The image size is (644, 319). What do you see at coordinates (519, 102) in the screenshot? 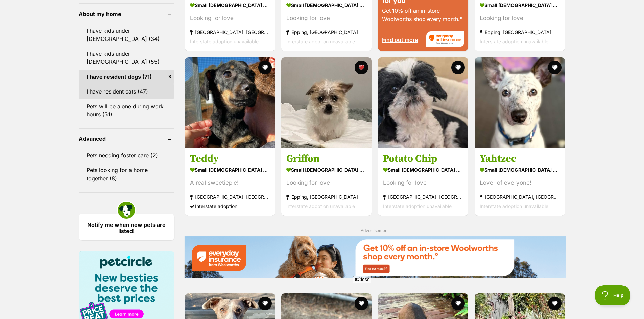
I see `img: Yahtzee - Jack Russell Terrier x Border Collie x Staffordshire Bull Terrier Dog` at bounding box center [519, 102].